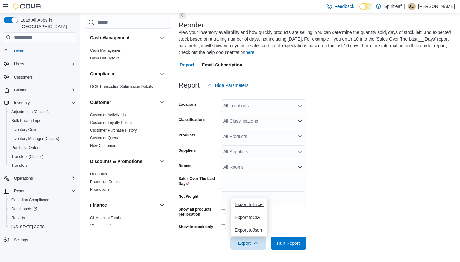  Describe the element at coordinates (42, 166) in the screenshot. I see `button: Transfers` at that location.